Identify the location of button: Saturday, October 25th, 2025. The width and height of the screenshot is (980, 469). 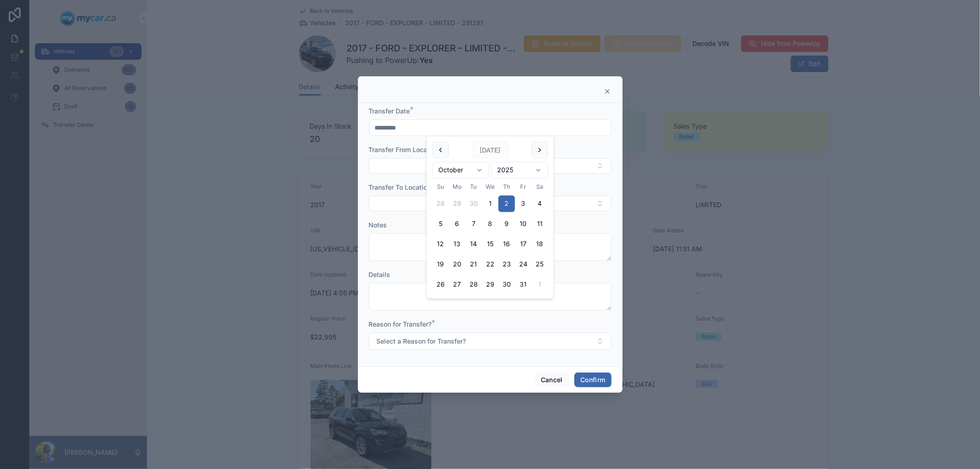
(539, 264).